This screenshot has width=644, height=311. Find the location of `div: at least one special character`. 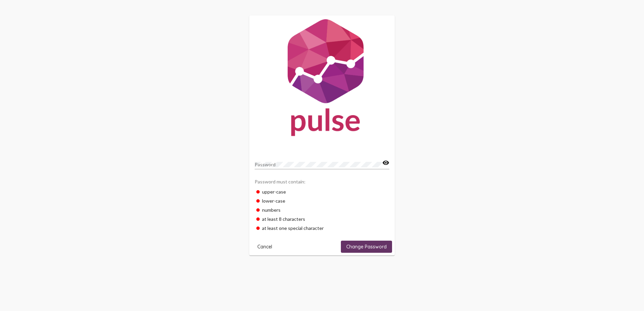

div: at least one special character is located at coordinates (322, 228).